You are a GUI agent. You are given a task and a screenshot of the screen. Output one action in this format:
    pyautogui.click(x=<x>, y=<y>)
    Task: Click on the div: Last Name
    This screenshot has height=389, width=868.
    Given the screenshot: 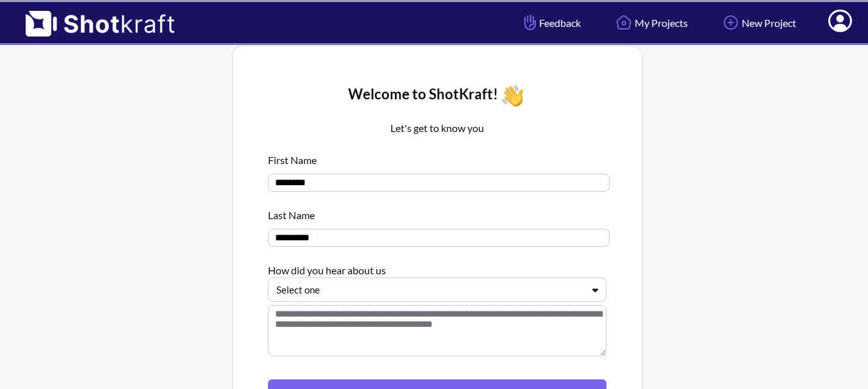 What is the action you would take?
    pyautogui.click(x=437, y=211)
    